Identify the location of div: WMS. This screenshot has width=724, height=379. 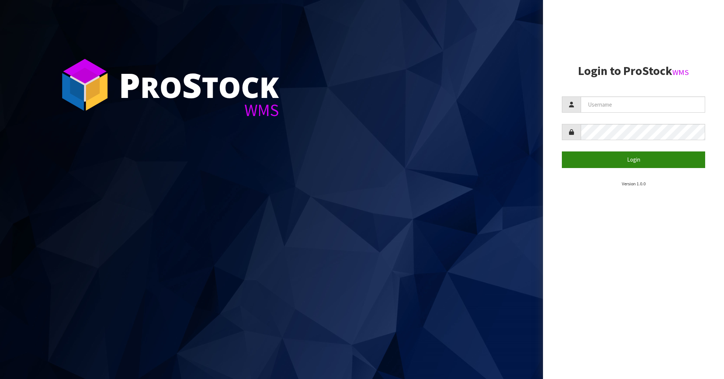
(199, 110).